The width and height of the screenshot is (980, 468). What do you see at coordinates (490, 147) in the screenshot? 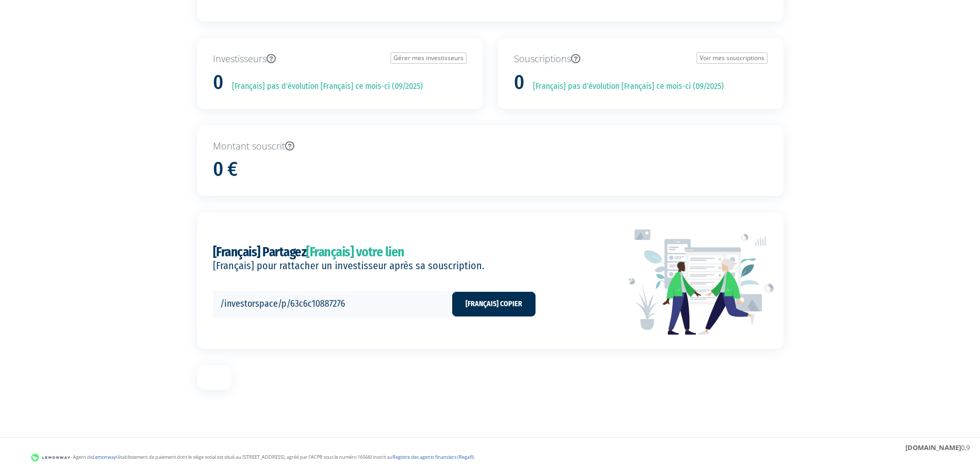
I see `p: Montant souscrit` at bounding box center [490, 147].